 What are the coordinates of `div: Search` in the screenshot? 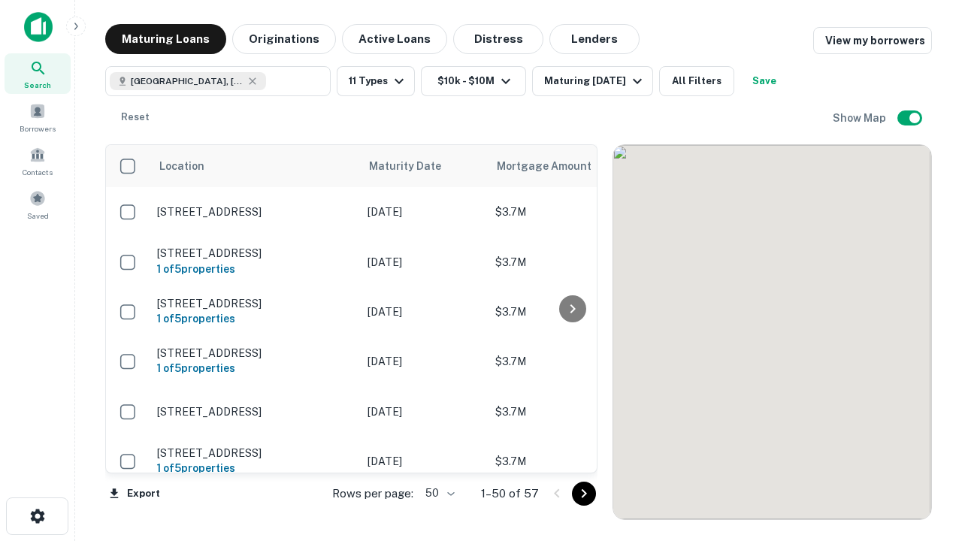 It's located at (38, 74).